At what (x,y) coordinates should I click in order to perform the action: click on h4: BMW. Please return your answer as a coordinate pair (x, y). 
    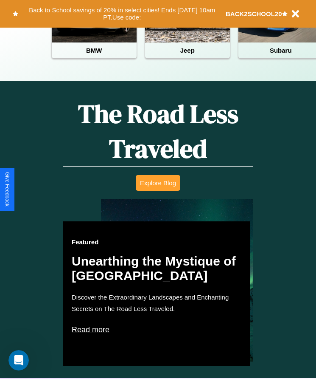
    Looking at the image, I should click on (94, 50).